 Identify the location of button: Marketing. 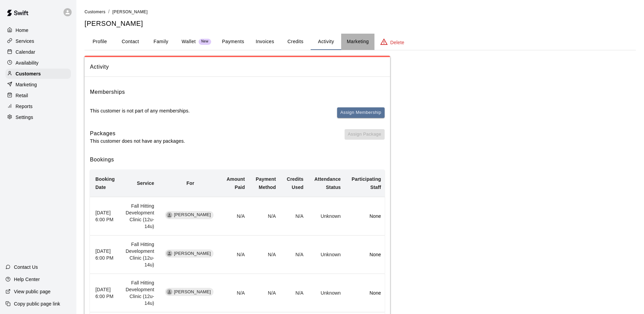
(357, 42).